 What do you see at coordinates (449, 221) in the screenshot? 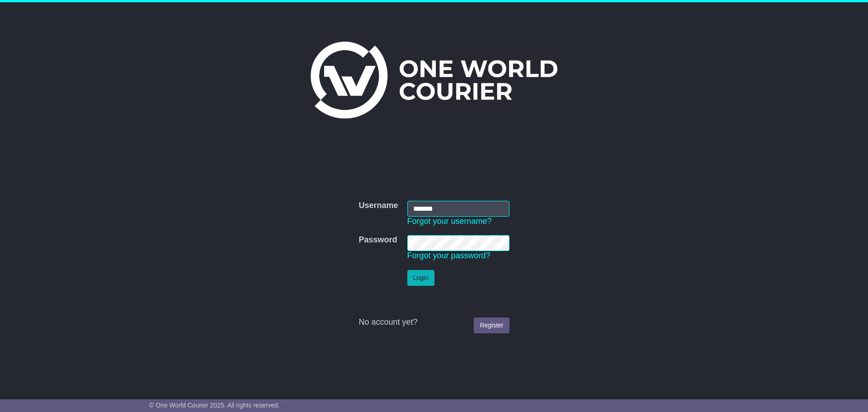
I see `a: Forgot your username?` at bounding box center [449, 221].